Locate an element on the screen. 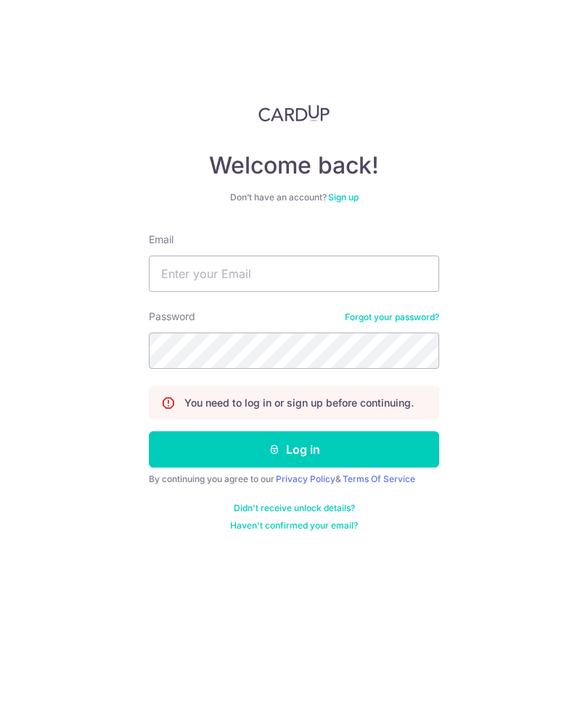 Image resolution: width=588 pixels, height=705 pixels. input: Enter your Email is located at coordinates (294, 274).